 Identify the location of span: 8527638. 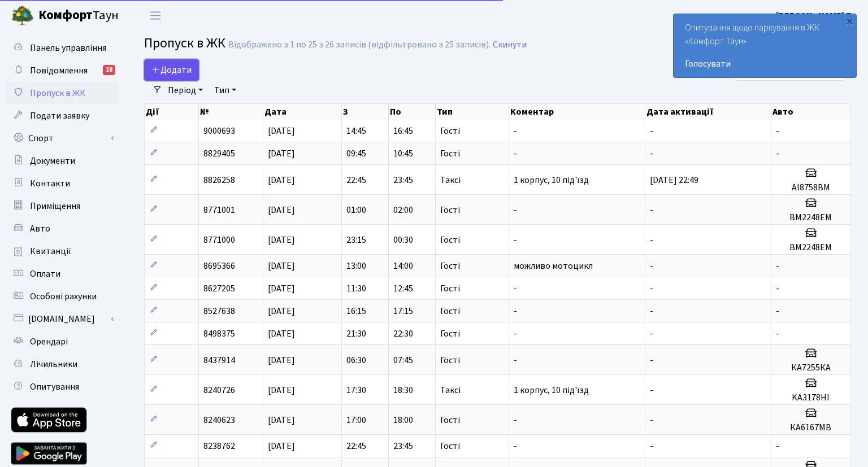
(219, 311).